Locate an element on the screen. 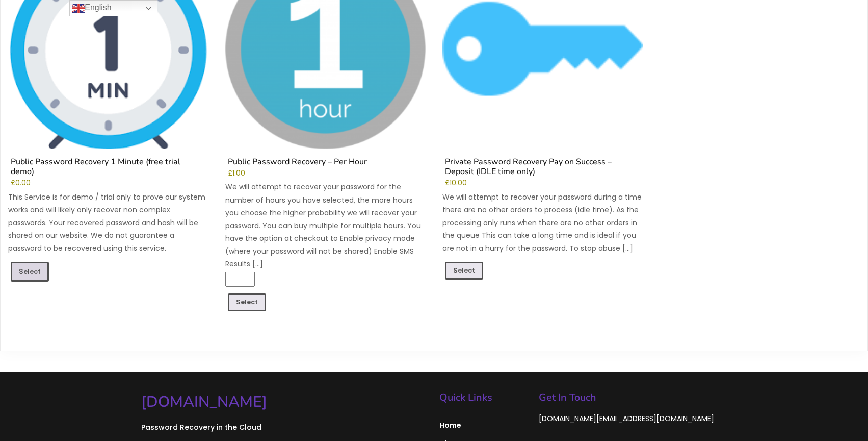  a: Add to cart: “Private Password Recovery Pay on Success - Deposit (IDLE time only)” is located at coordinates (464, 270).